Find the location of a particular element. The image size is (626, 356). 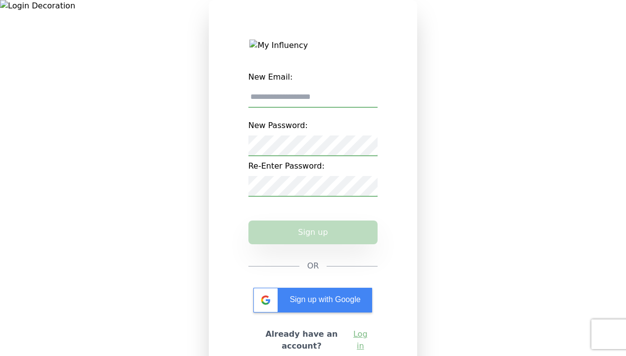

span: OR is located at coordinates (313, 266).